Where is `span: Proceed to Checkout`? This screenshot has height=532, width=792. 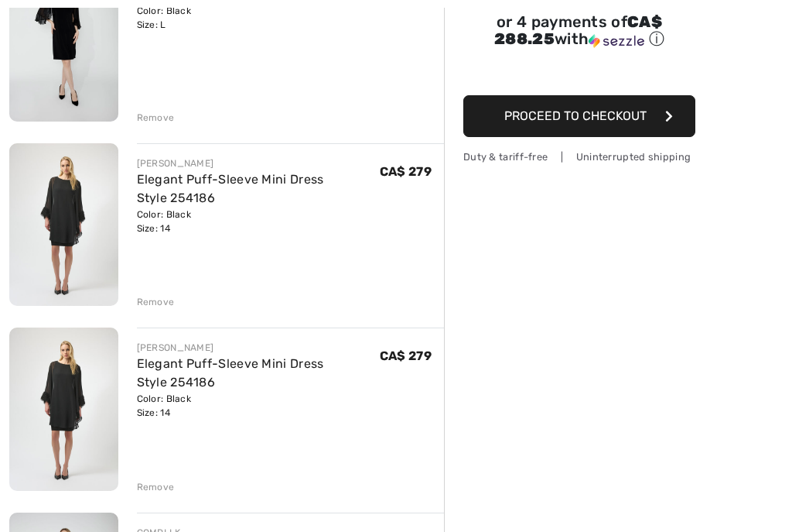 span: Proceed to Checkout is located at coordinates (575, 115).